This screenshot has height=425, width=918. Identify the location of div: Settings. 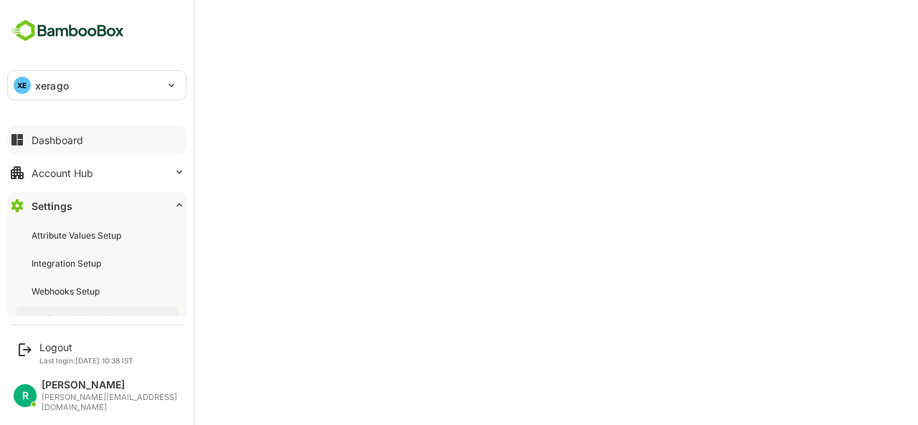
(52, 206).